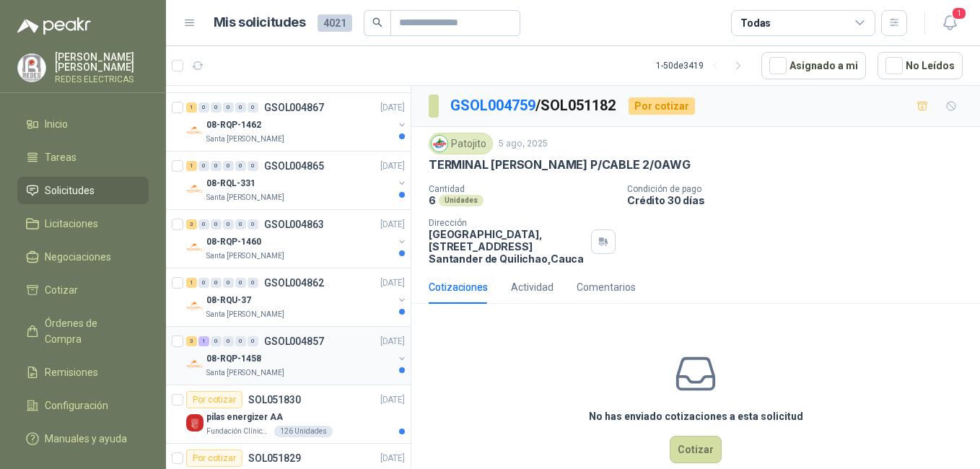 Image resolution: width=980 pixels, height=469 pixels. I want to click on p: 5 ago, 2025, so click(523, 144).